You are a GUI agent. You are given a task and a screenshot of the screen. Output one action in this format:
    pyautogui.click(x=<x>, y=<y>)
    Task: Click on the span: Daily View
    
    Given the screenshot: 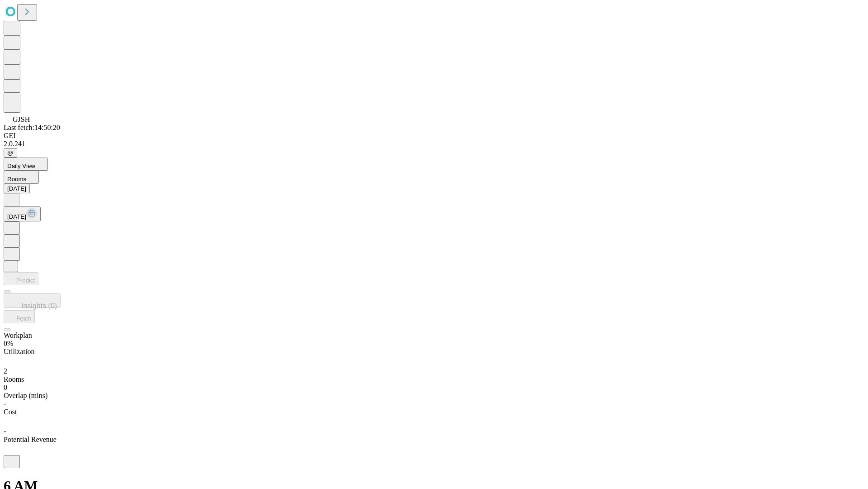 What is the action you would take?
    pyautogui.click(x=21, y=166)
    